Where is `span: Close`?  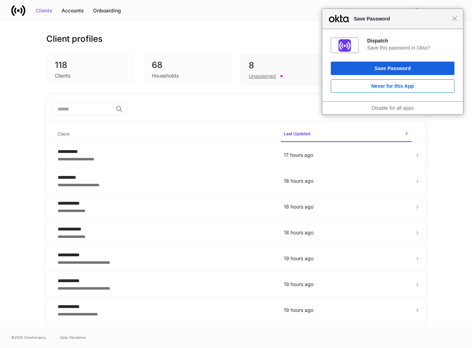
span: Close is located at coordinates (455, 18).